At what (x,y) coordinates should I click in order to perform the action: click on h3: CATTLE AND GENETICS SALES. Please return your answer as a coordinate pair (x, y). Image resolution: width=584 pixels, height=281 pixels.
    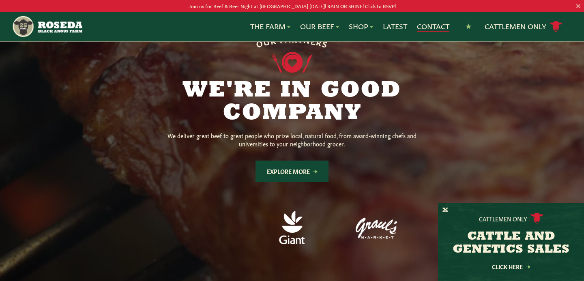
    Looking at the image, I should click on (511, 243).